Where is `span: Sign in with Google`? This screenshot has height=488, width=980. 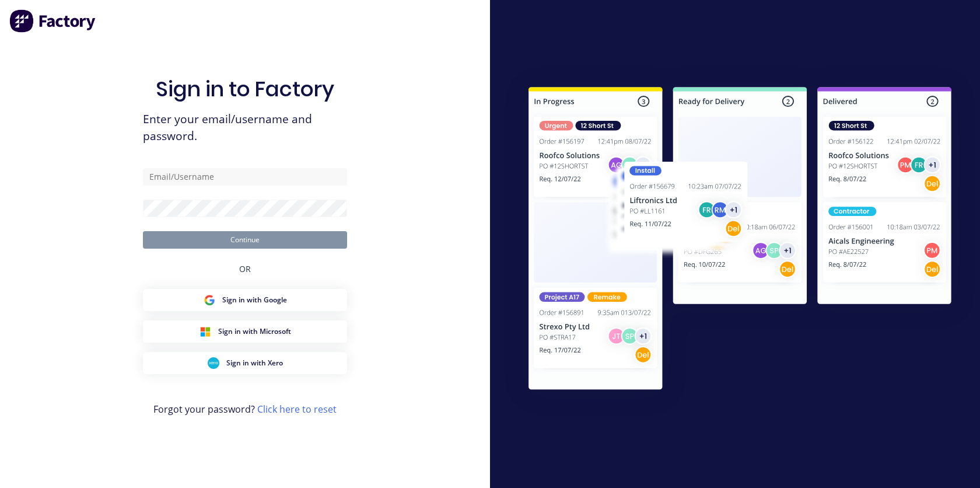 span: Sign in with Google is located at coordinates (254, 300).